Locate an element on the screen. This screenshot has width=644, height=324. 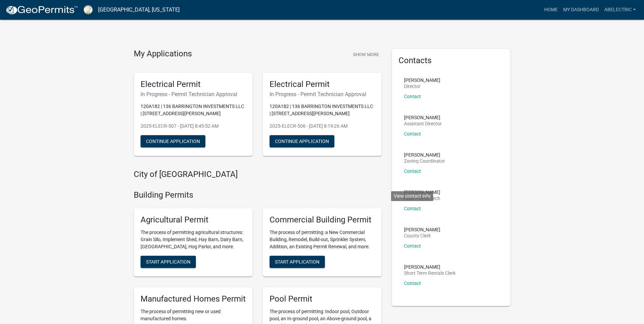
button: Show More is located at coordinates (366, 55).